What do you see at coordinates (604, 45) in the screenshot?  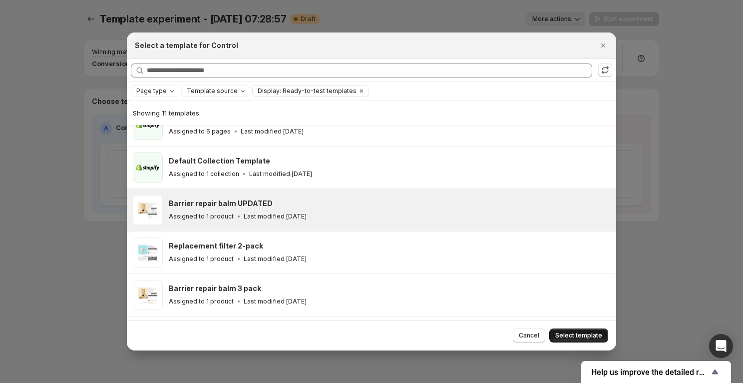 I see `button: Close` at bounding box center [604, 45].